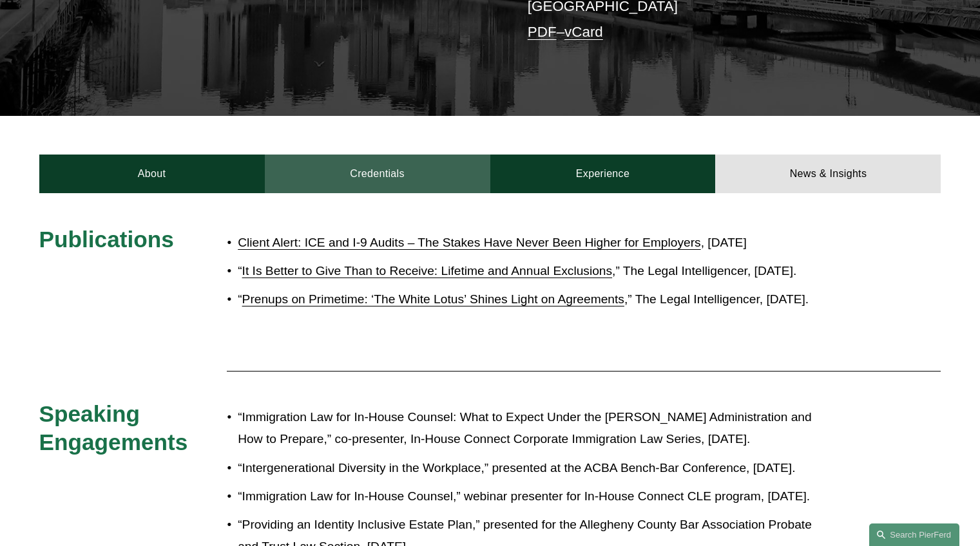 The width and height of the screenshot is (980, 546). What do you see at coordinates (427, 270) in the screenshot?
I see `a: It Is Better to Give Than to Receive: Lifetime and Annual Exclusions` at bounding box center [427, 270].